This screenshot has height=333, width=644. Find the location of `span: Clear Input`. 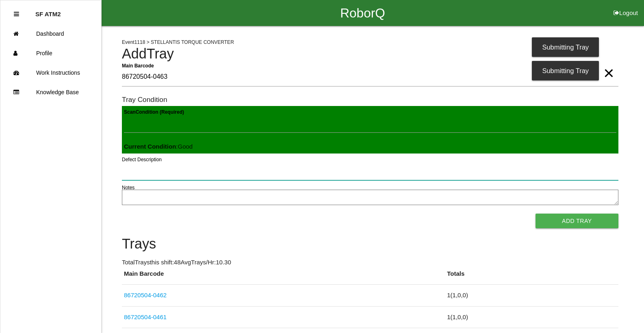

span: Clear Input is located at coordinates (609, 65).